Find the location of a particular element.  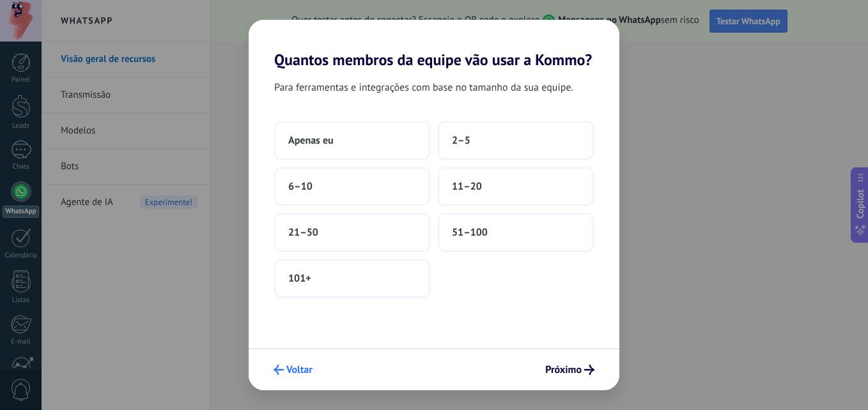

button: 101+ is located at coordinates (352, 278).